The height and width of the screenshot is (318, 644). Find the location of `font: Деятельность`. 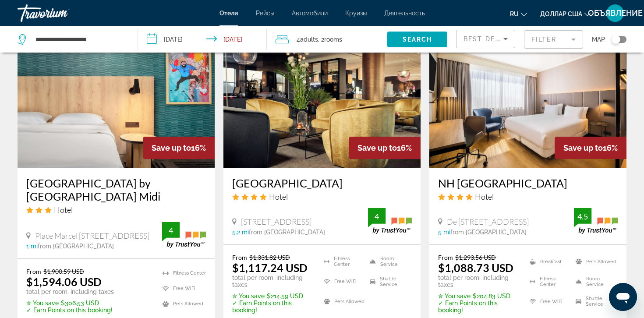

font: Деятельность is located at coordinates (404, 13).